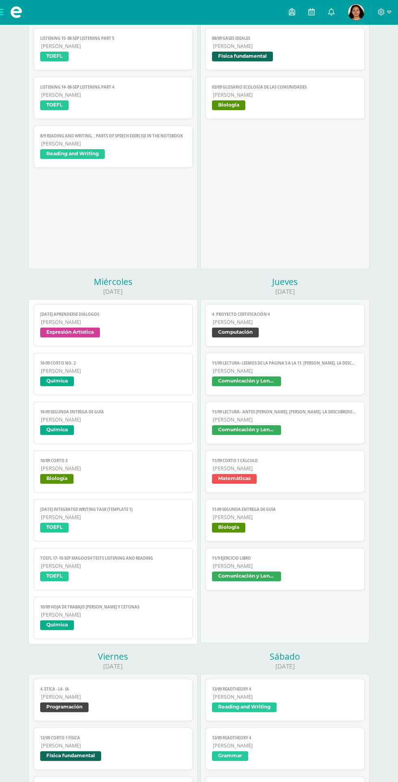 This screenshot has height=782, width=398. Describe the element at coordinates (113, 737) in the screenshot. I see `span: 12/09 Corto 1 Física` at that location.